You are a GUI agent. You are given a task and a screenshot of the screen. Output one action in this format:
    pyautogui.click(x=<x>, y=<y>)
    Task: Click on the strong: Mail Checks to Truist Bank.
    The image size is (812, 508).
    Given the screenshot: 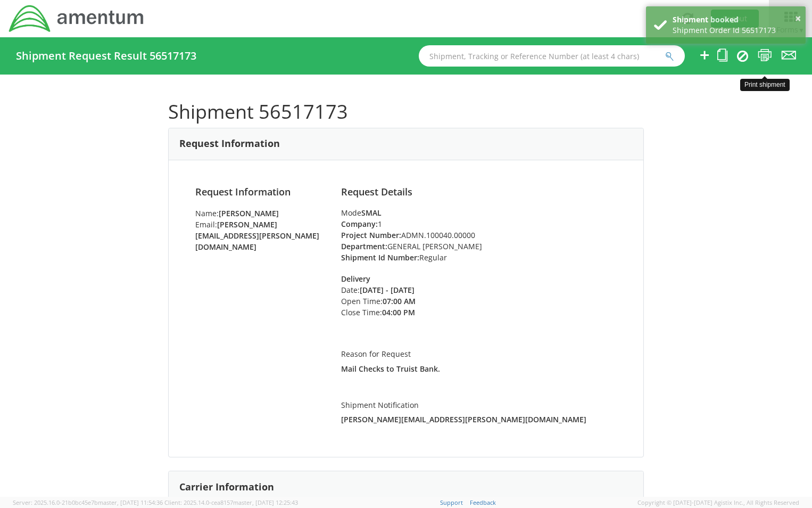 What is the action you would take?
    pyautogui.click(x=391, y=369)
    